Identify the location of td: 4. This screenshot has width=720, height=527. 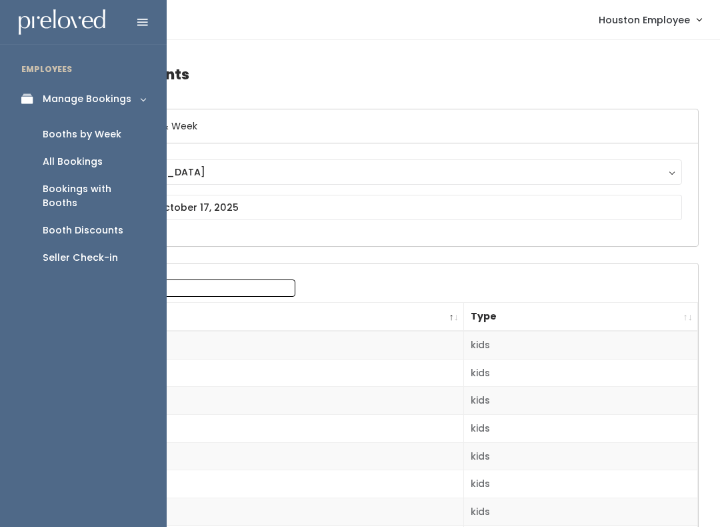
(266, 429).